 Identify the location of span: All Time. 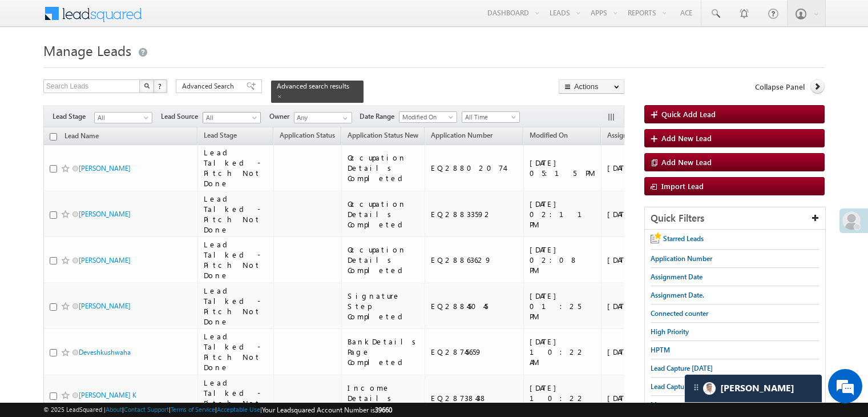
(489, 117).